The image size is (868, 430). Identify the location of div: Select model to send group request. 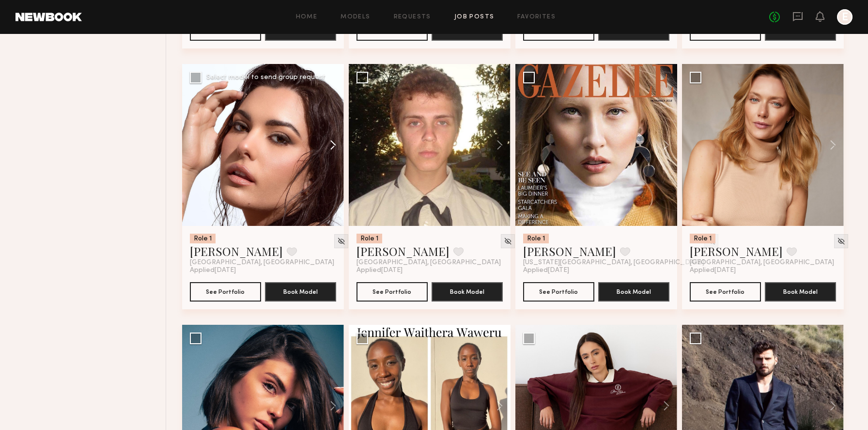
(266, 77).